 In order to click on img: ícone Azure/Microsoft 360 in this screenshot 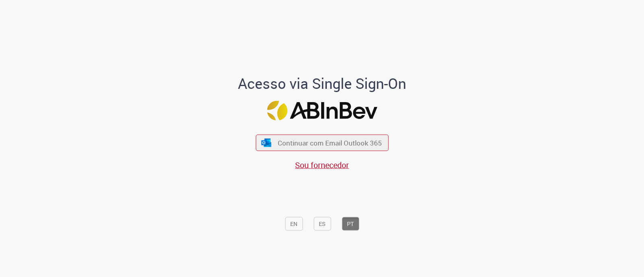, I will do `click(266, 142)`.